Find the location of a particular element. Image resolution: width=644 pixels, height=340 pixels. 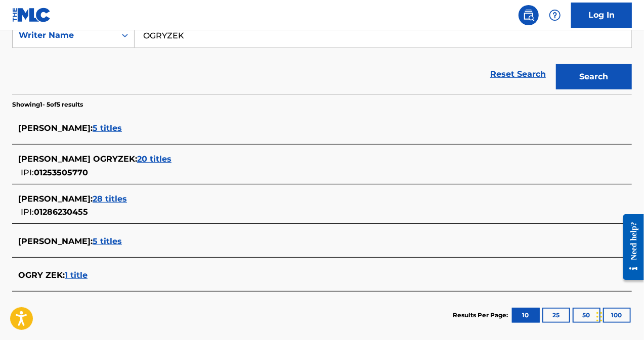

img: search is located at coordinates (528, 15).